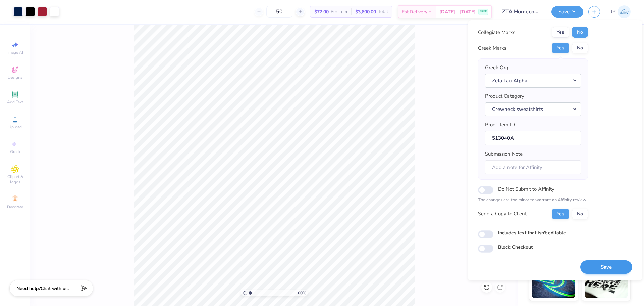 The width and height of the screenshot is (644, 306). I want to click on a: JP, so click(621, 12).